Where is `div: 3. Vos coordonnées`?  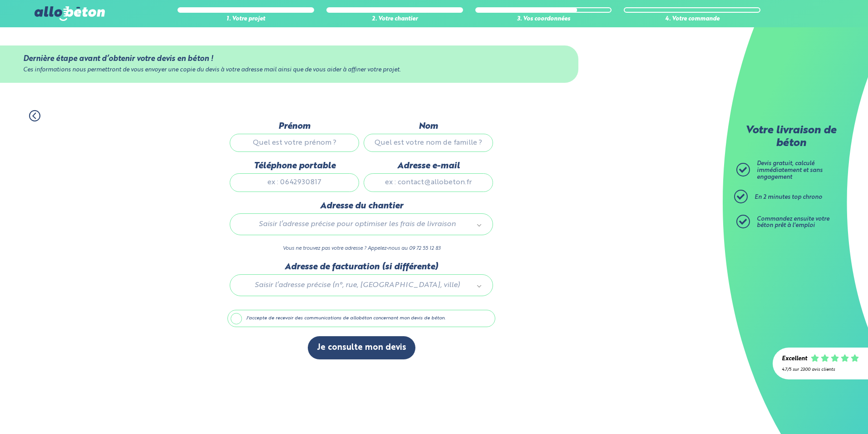
div: 3. Vos coordonnées is located at coordinates (543, 19).